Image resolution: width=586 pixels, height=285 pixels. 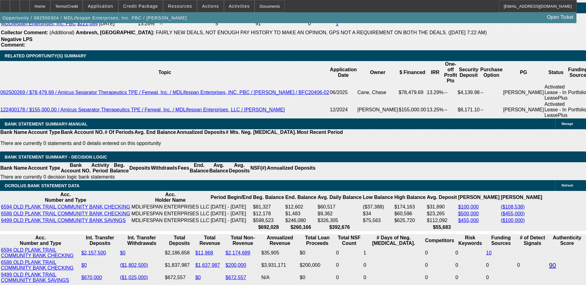 I want to click on td: $672,557, so click(x=179, y=278).